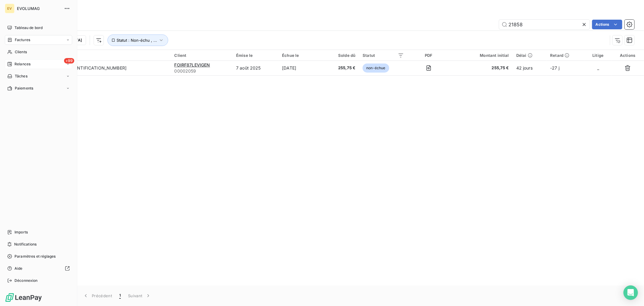  Describe the element at coordinates (23, 64) in the screenshot. I see `span: Relances` at that location.